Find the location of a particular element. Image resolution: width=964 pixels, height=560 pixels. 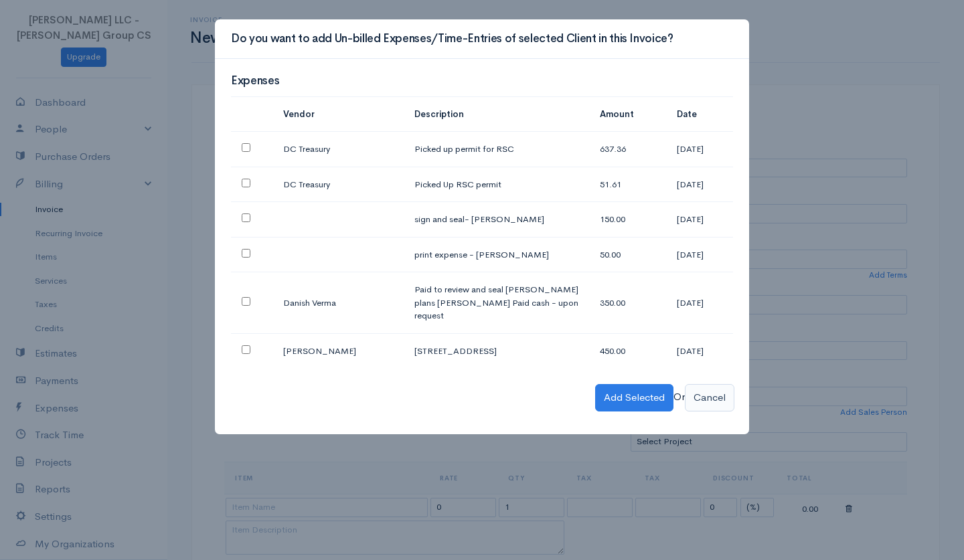

button: Cancel is located at coordinates (709, 397).